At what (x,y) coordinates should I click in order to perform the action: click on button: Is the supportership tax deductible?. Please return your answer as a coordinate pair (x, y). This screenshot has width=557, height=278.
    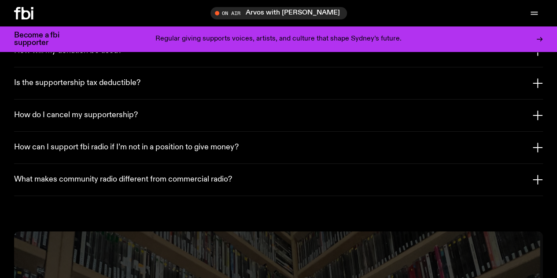
    Looking at the image, I should click on (278, 83).